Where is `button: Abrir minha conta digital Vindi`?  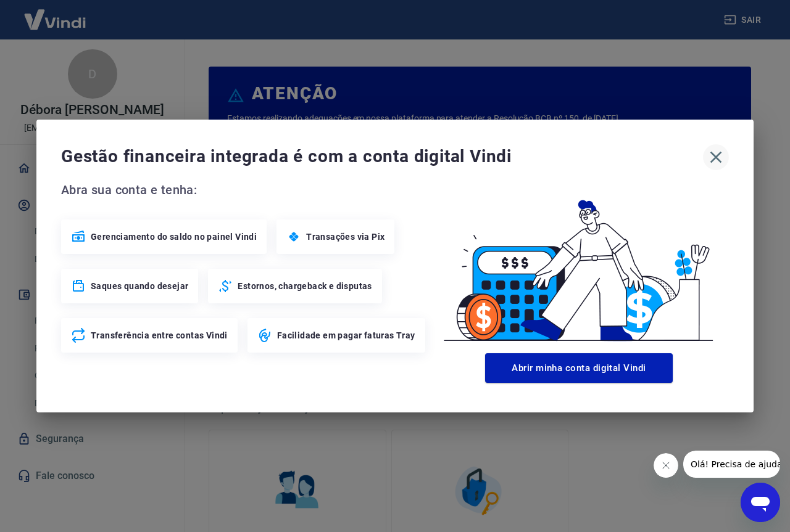 button: Abrir minha conta digital Vindi is located at coordinates (579, 368).